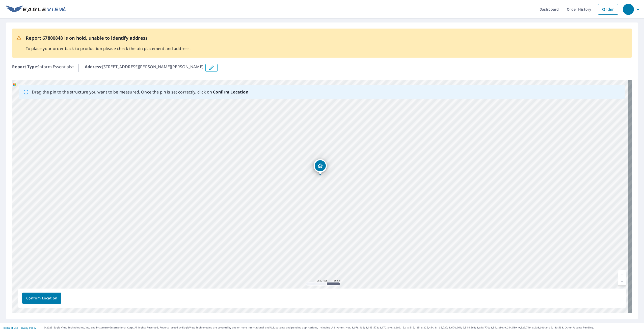 Image resolution: width=644 pixels, height=332 pixels. What do you see at coordinates (28, 327) in the screenshot?
I see `a: Privacy Policy` at bounding box center [28, 327].